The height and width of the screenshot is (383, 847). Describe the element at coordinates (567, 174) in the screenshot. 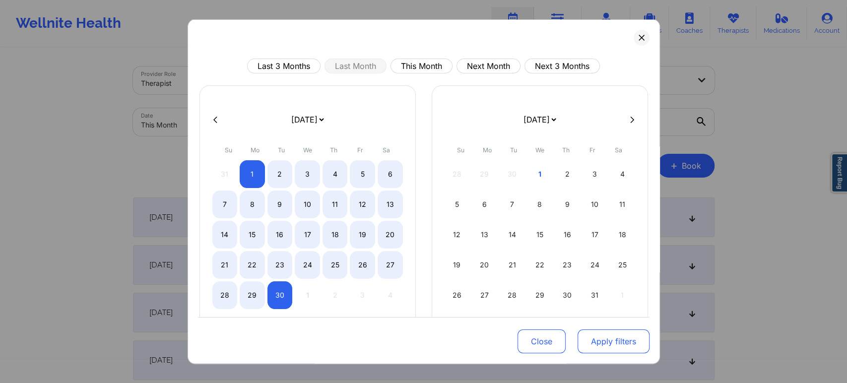

I see `div: Thu Oct 02 2025` at that location.